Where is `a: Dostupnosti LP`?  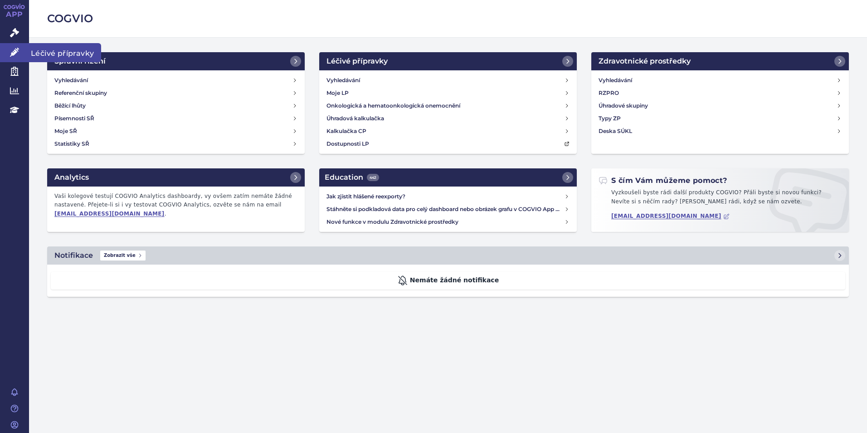 a: Dostupnosti LP is located at coordinates (448, 144).